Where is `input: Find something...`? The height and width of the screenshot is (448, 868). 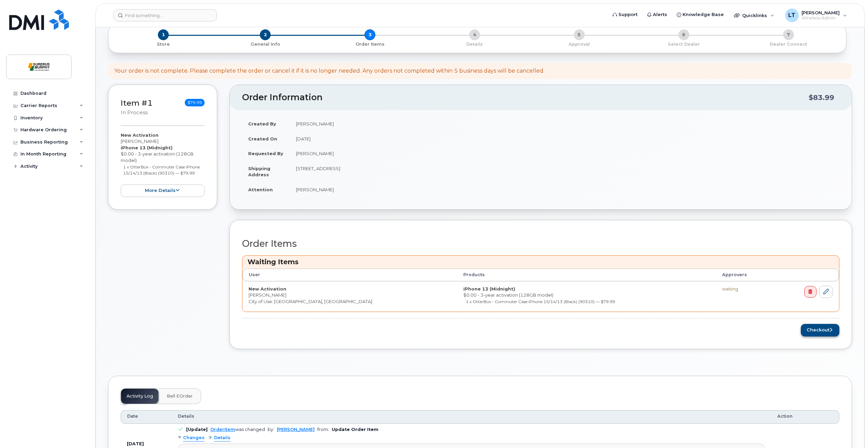
input: Find something... is located at coordinates (165, 16).